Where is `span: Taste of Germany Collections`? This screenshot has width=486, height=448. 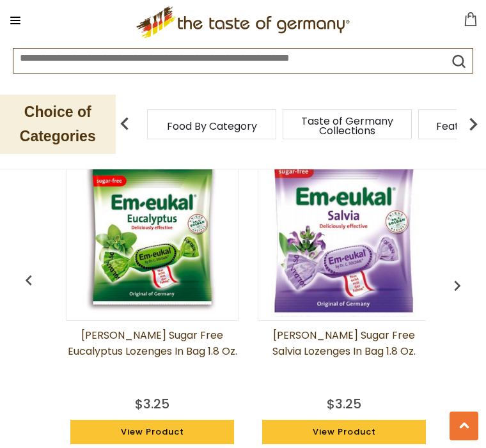
span: Taste of Germany Collections is located at coordinates (347, 126).